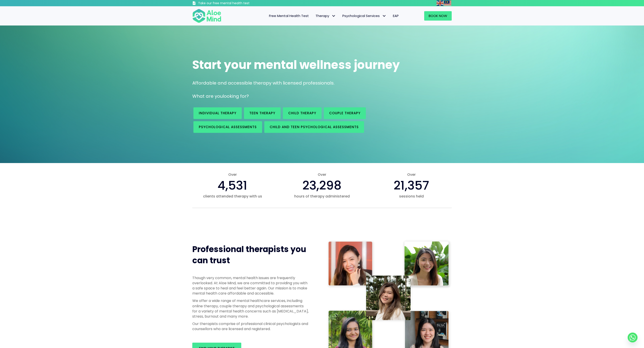 The width and height of the screenshot is (644, 348). Describe the element at coordinates (396, 16) in the screenshot. I see `span: EAP` at that location.